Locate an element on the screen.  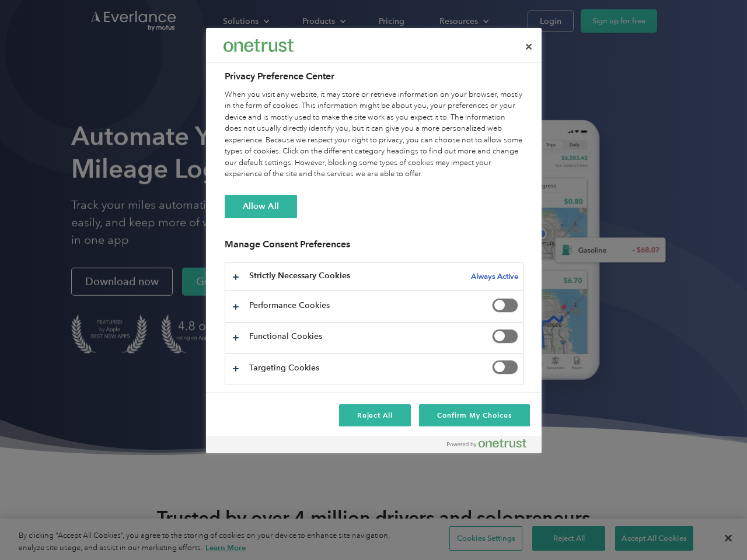
img: Everlance is located at coordinates (259, 45).